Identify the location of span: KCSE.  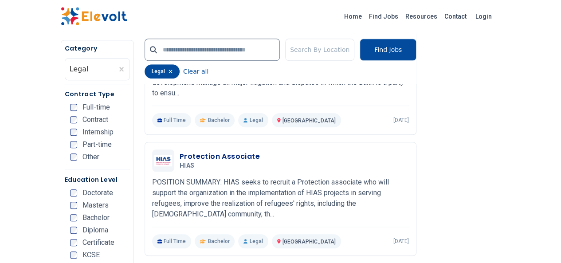
(91, 255).